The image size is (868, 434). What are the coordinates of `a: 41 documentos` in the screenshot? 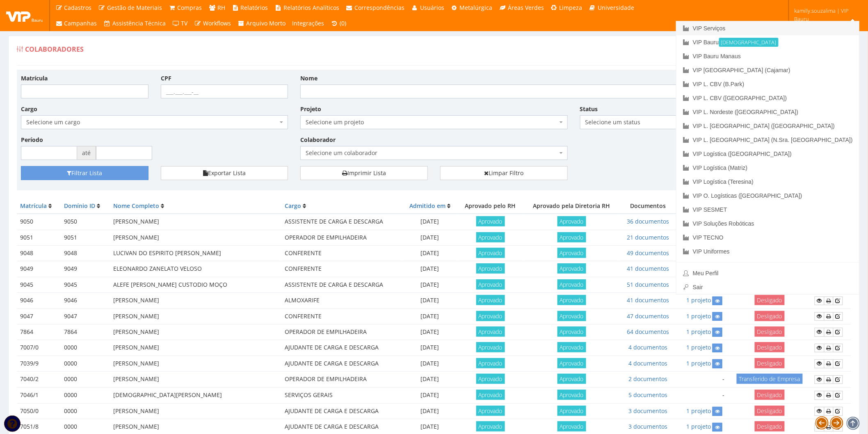 It's located at (648, 300).